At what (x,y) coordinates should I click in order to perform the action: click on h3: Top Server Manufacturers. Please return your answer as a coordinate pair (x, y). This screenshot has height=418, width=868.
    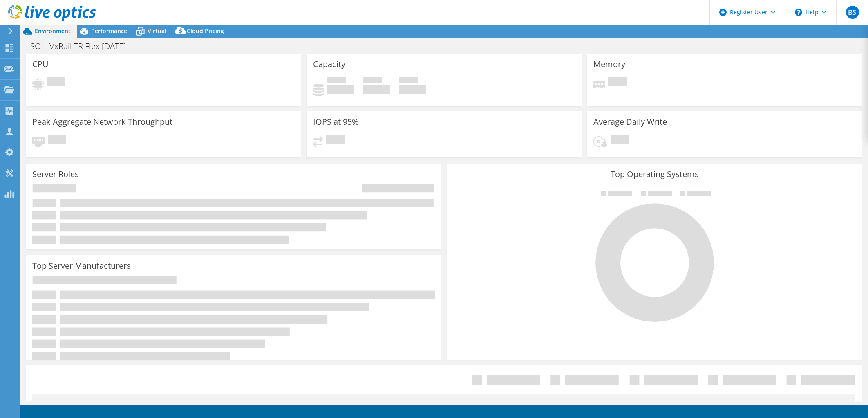
    Looking at the image, I should click on (82, 266).